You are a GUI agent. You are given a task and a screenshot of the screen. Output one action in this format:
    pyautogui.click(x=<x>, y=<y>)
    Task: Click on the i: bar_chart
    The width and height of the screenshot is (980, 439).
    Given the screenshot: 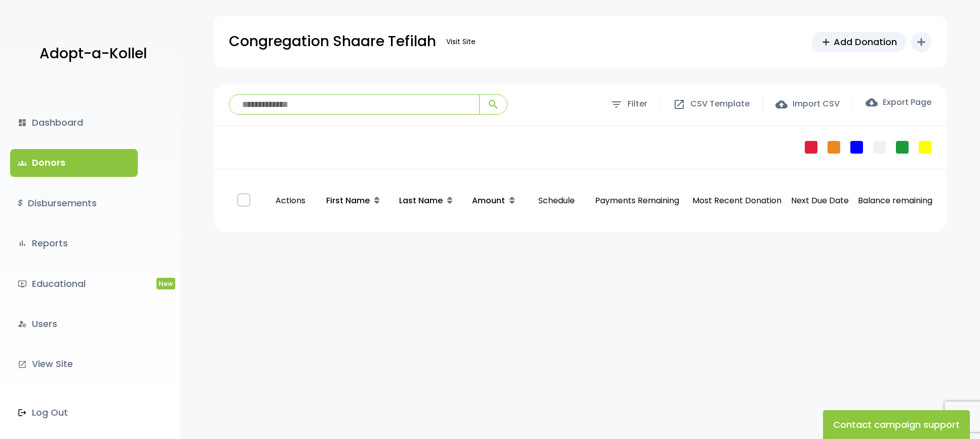 What is the action you would take?
    pyautogui.click(x=23, y=243)
    